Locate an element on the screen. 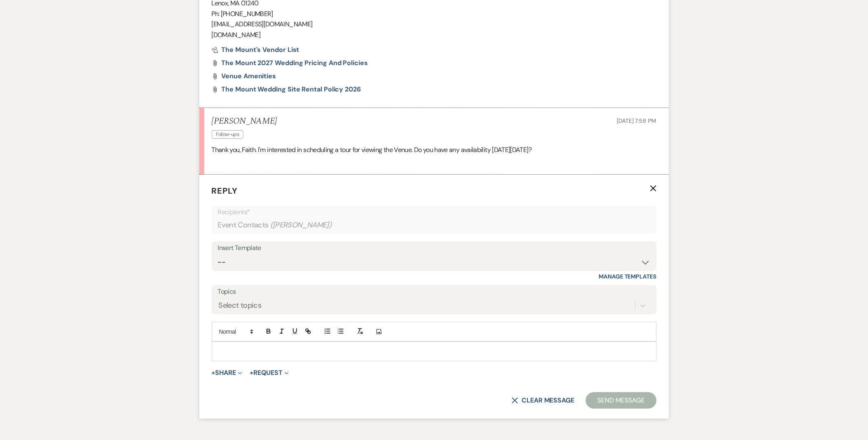  span: Venue Amenities is located at coordinates (249, 76).